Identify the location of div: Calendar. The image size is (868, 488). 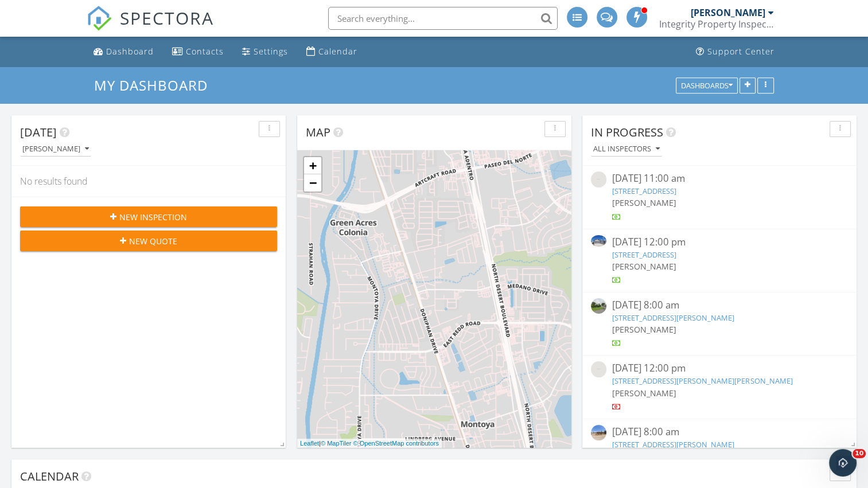
(338, 51).